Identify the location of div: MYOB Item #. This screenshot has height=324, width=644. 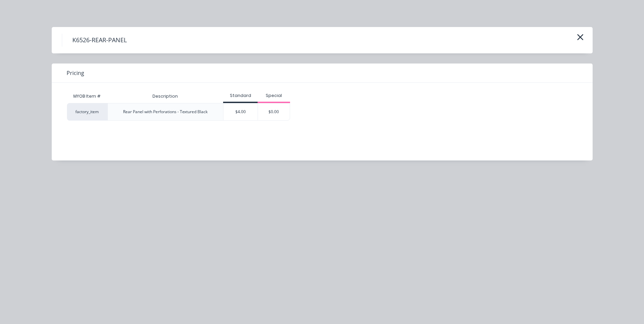
(87, 96).